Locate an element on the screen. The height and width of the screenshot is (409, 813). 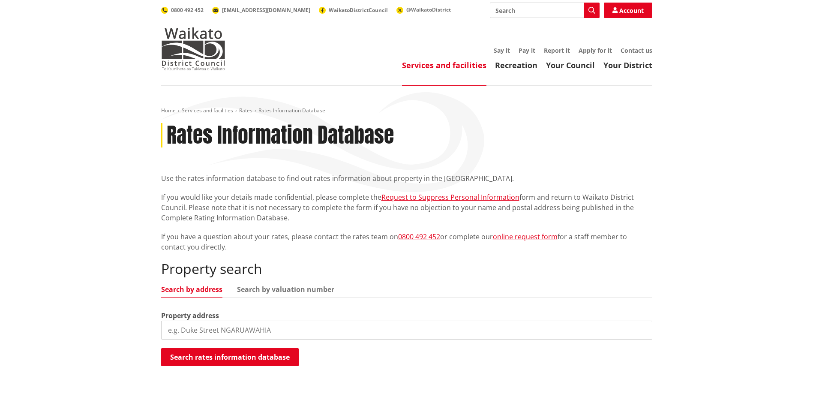
a: @WaikatoDistrict is located at coordinates (423, 9).